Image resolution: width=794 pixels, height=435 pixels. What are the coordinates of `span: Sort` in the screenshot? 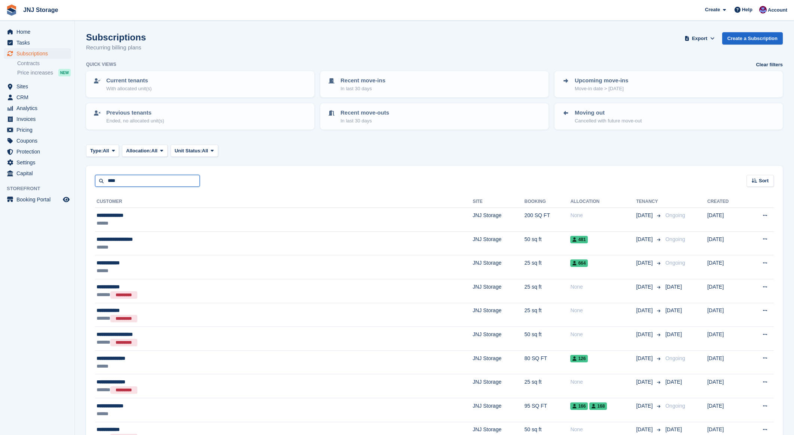 It's located at (763, 181).